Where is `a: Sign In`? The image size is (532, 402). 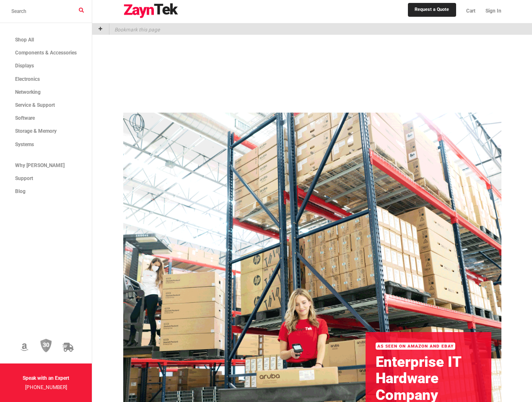 a: Sign In is located at coordinates (491, 11).